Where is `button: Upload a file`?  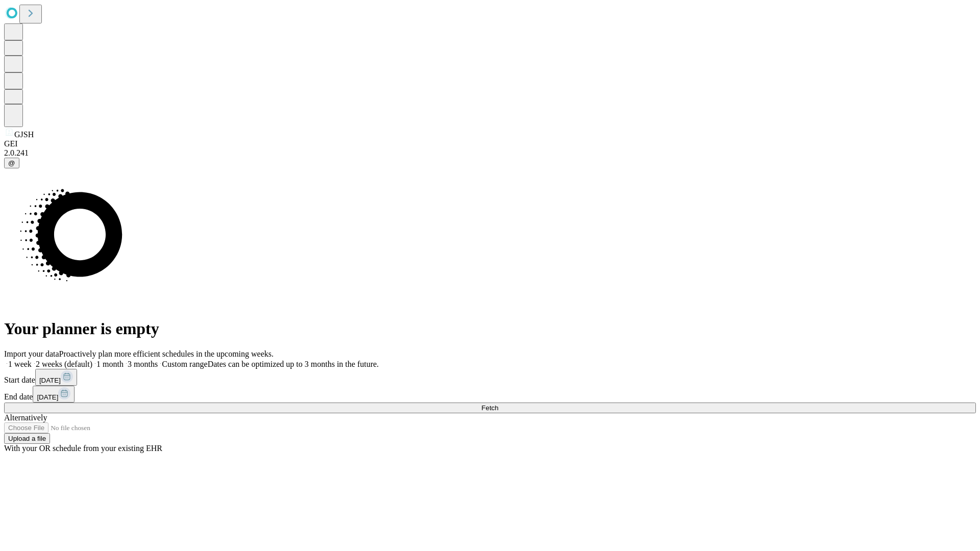 button: Upload a file is located at coordinates (27, 438).